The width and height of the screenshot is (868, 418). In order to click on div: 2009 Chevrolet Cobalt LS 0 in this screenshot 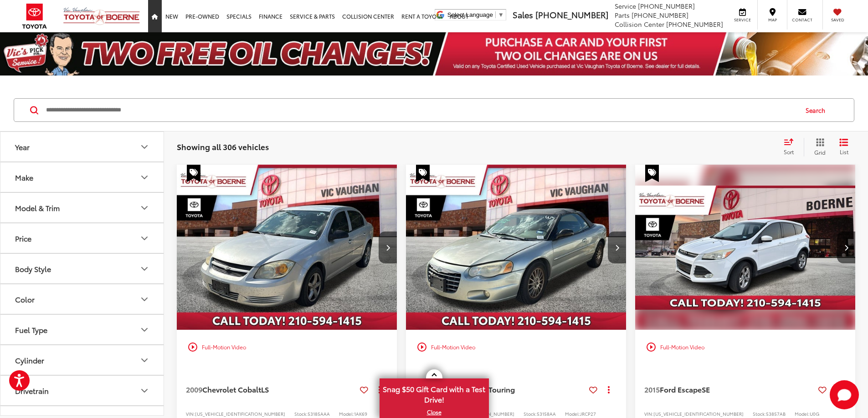, I will do `click(287, 247)`.